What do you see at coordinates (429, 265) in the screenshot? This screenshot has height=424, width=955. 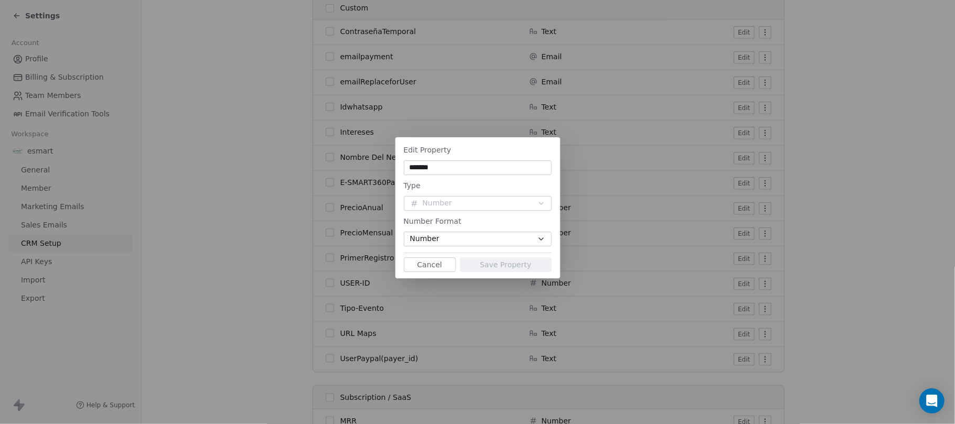 I see `button: Cancel` at bounding box center [429, 265].